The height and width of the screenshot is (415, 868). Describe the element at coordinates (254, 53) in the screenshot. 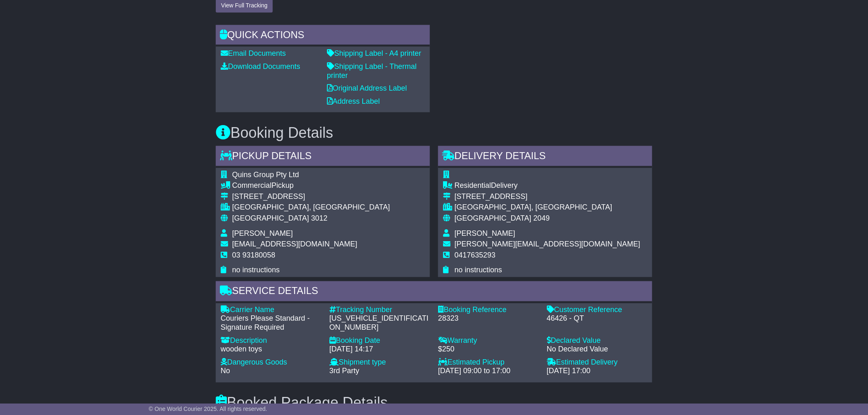

I see `a: Email Documents` at that location.